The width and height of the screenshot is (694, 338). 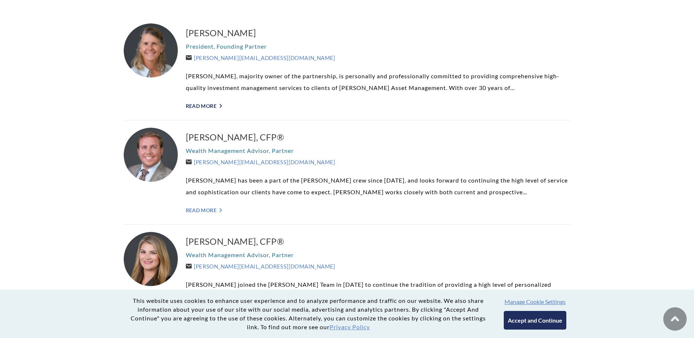 What do you see at coordinates (308, 314) in the screenshot?
I see `p: This website uses cookies to enhance user experience and to analyze performance and traffic on ou...` at bounding box center [308, 314].